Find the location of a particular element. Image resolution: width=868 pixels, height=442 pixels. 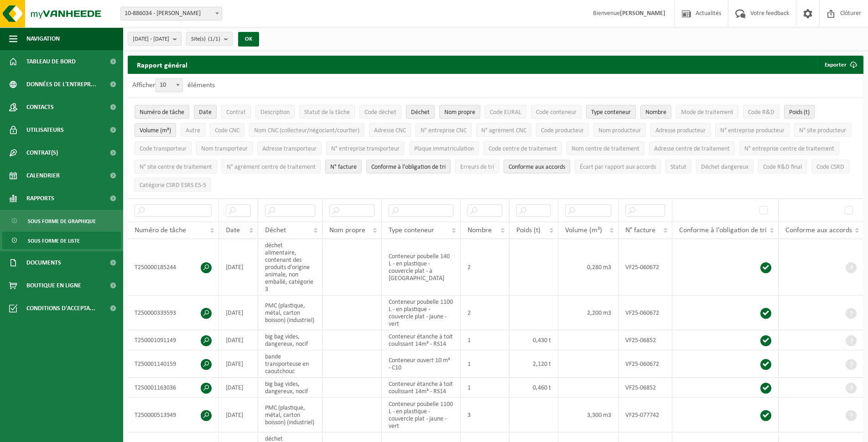

button: Volume (m³)Volume (m³): Activate to sort is located at coordinates (155, 130).